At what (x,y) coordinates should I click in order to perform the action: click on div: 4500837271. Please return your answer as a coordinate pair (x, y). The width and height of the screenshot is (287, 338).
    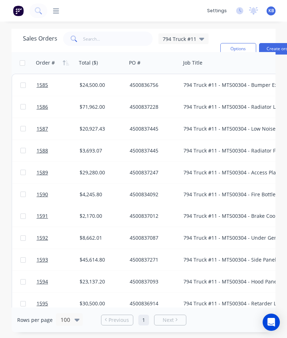
    Looking at the image, I should click on (153, 259).